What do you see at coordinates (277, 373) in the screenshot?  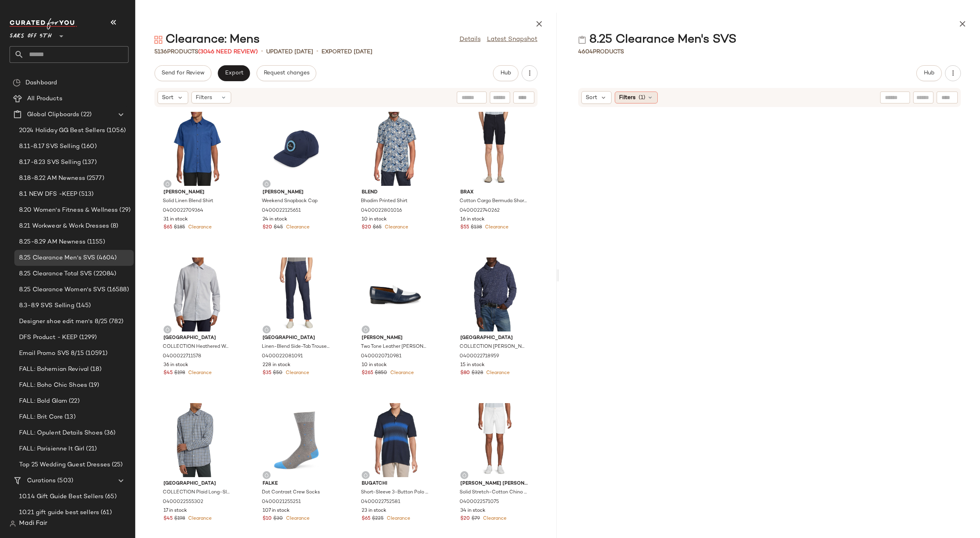 I see `span: $50` at bounding box center [277, 373].